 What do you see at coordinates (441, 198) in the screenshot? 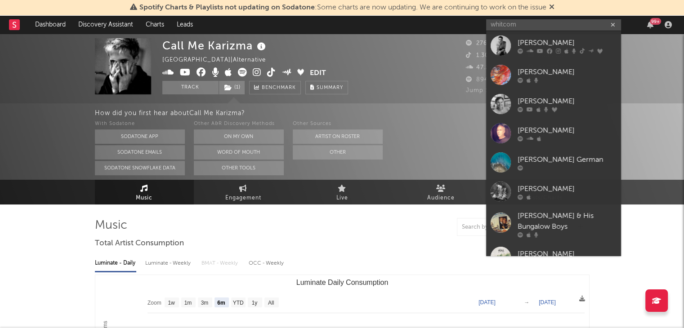
I see `span: Audience` at bounding box center [441, 198].